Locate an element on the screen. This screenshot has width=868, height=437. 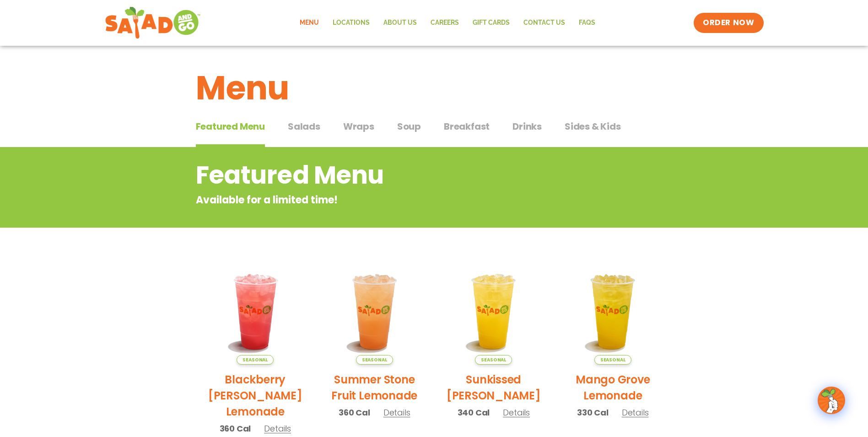
h1: Menu is located at coordinates (434, 88).